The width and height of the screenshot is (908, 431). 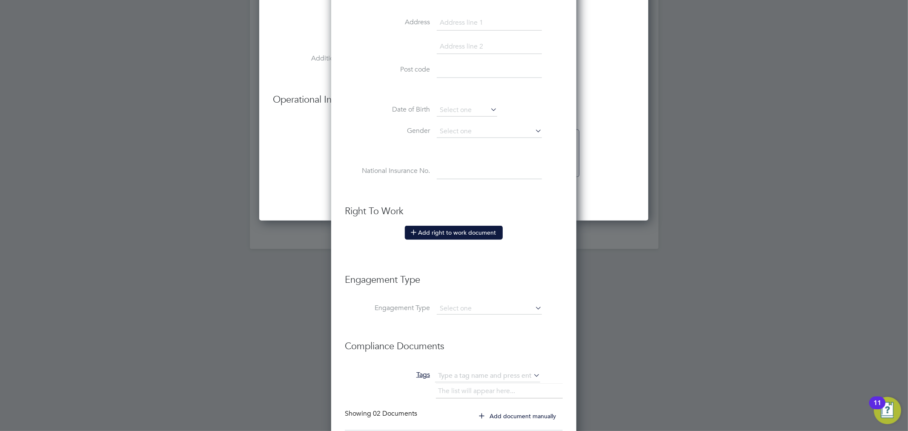 I want to click on span: Tags, so click(x=423, y=375).